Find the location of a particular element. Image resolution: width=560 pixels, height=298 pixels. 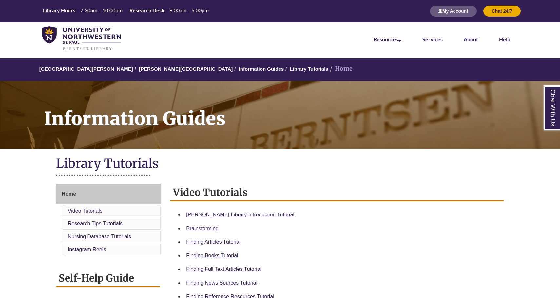

a: Information Guides is located at coordinates (261, 69).